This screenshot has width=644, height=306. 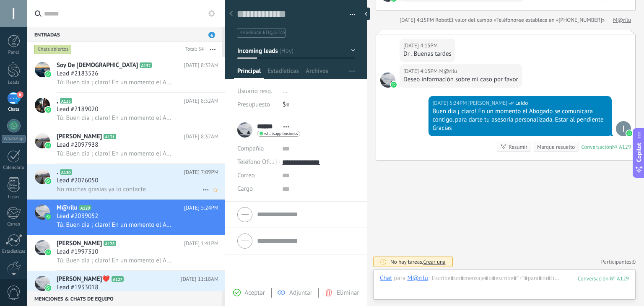 I want to click on div: Chats, so click(x=14, y=109).